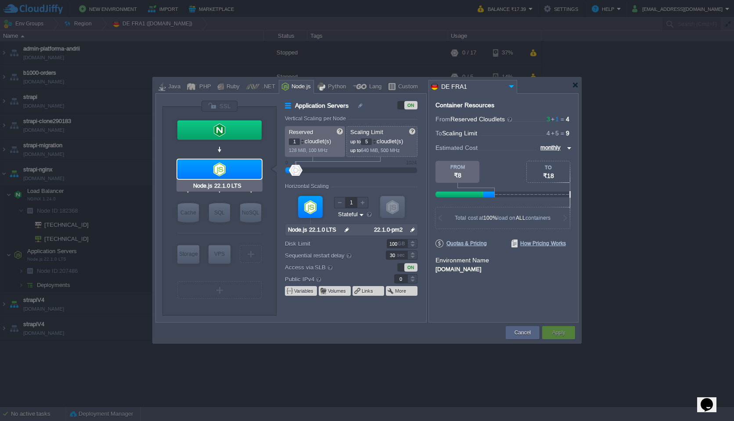  What do you see at coordinates (188, 213) in the screenshot?
I see `div: Cache` at bounding box center [188, 213].